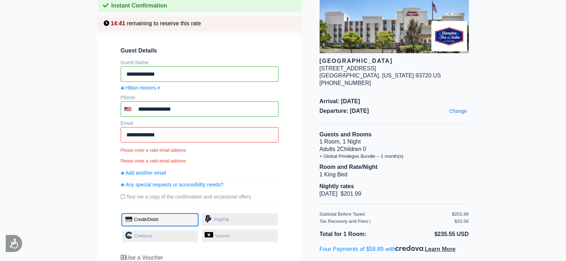  What do you see at coordinates (222, 236) in the screenshot?
I see `span: Venmo` at bounding box center [222, 236].